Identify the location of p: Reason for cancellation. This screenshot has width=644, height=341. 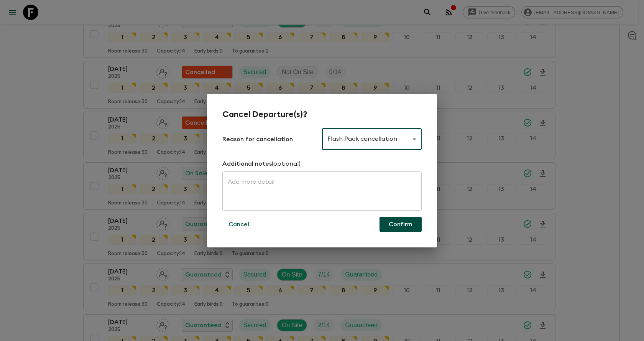
(272, 139).